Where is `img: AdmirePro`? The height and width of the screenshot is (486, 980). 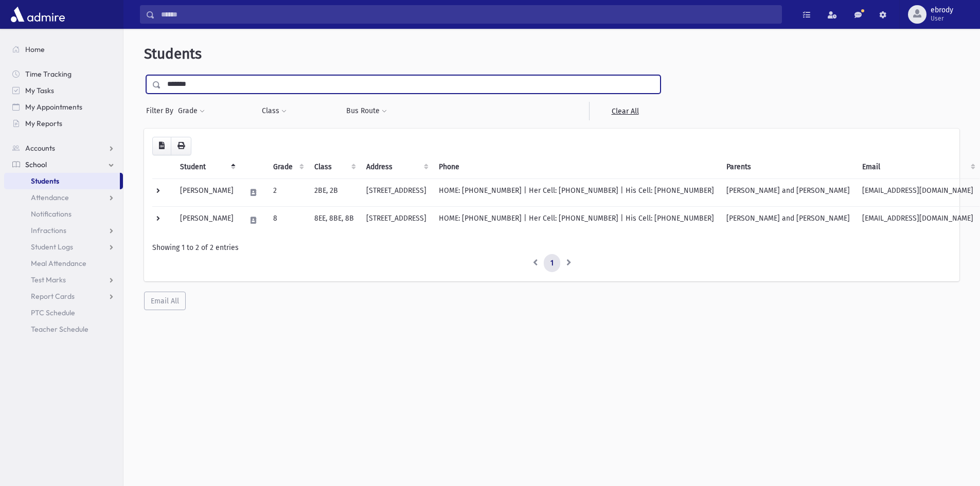 img: AdmirePro is located at coordinates (38, 15).